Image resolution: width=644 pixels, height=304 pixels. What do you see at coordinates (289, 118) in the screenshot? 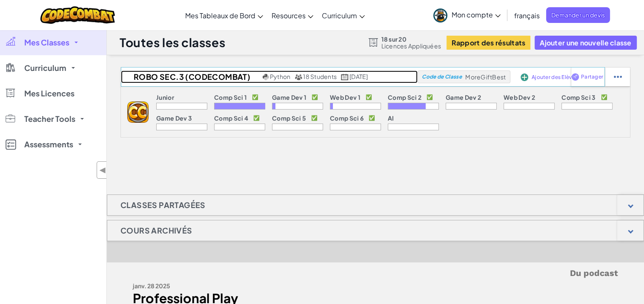
I see `p: Comp Sci 5` at bounding box center [289, 118].